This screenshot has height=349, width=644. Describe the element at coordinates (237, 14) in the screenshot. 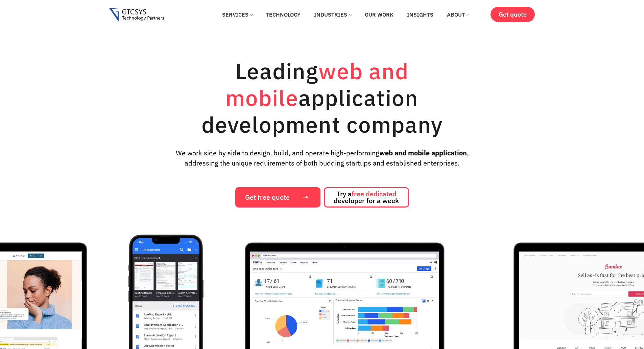

I see `a: Services` at that location.